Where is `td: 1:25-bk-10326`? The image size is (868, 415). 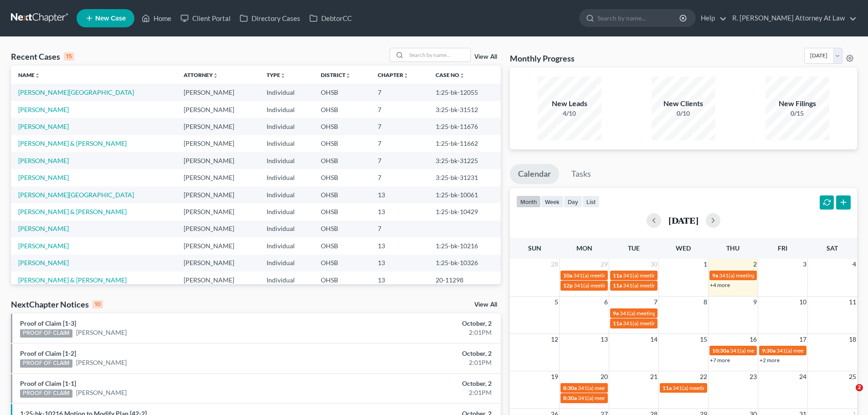
td: 1:25-bk-10326 is located at coordinates (464, 263).